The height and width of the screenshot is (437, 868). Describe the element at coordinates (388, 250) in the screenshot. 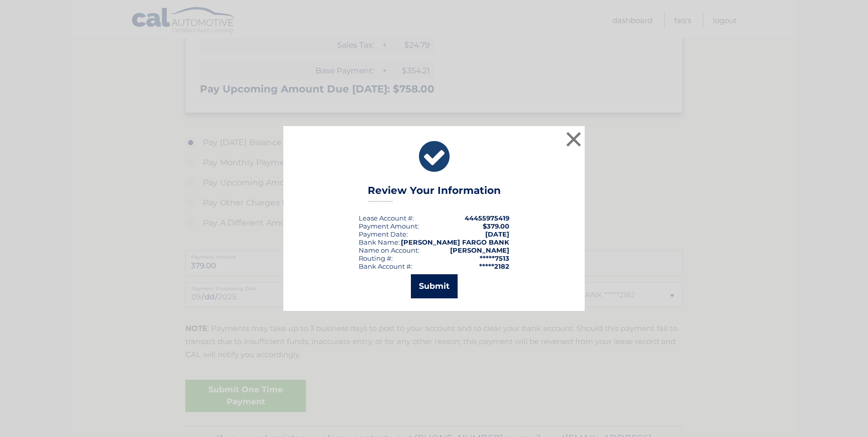

I see `div: Name on Account:` at that location.